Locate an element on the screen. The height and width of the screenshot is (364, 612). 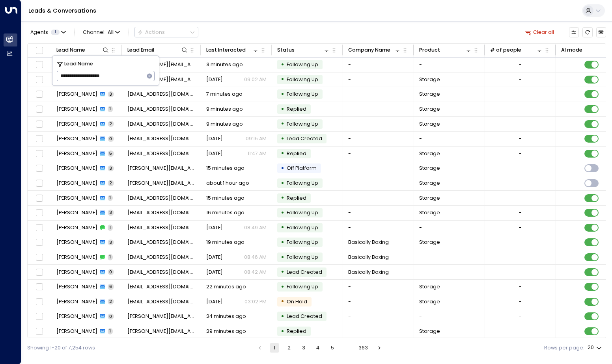
div: Actions is located at coordinates (151, 32).